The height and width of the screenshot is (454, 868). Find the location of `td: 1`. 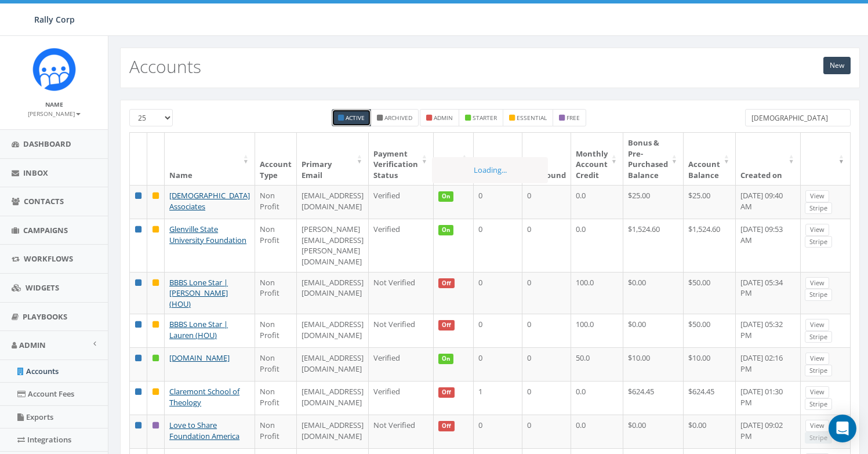

td: 1 is located at coordinates (498, 398).